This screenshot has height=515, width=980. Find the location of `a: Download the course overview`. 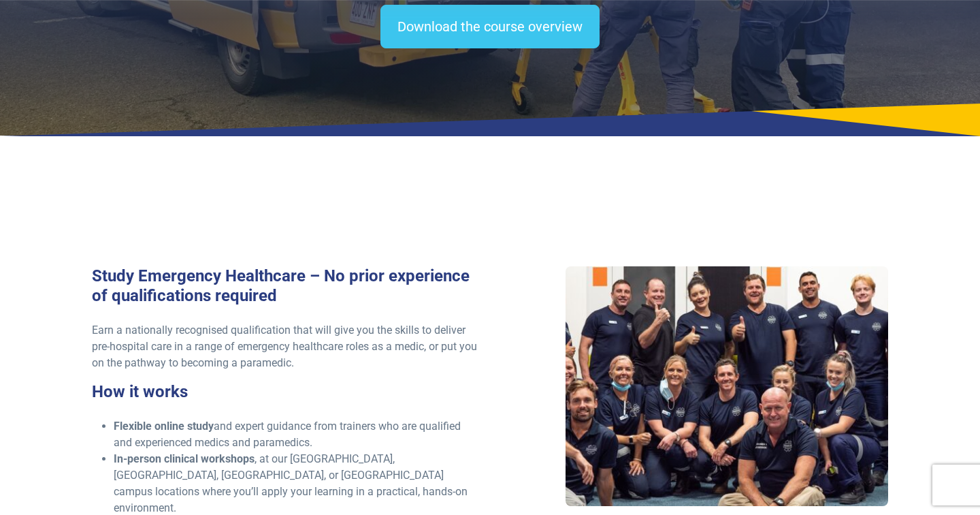

a: Download the course overview is located at coordinates (490, 27).